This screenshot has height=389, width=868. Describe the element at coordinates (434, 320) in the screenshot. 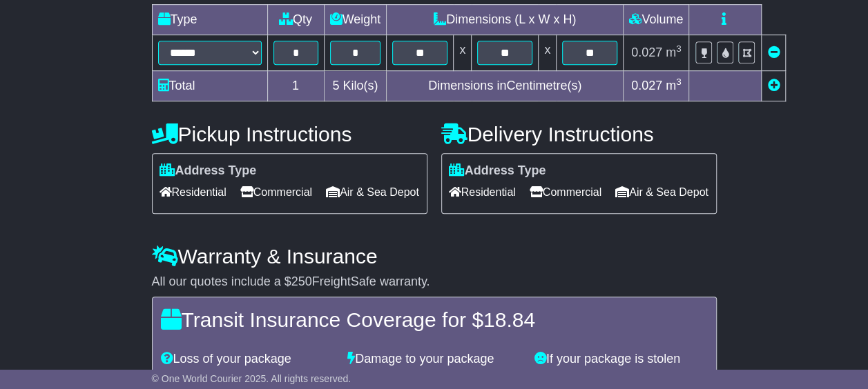

I see `h4: Transit Insurance Coverage for $` at that location.